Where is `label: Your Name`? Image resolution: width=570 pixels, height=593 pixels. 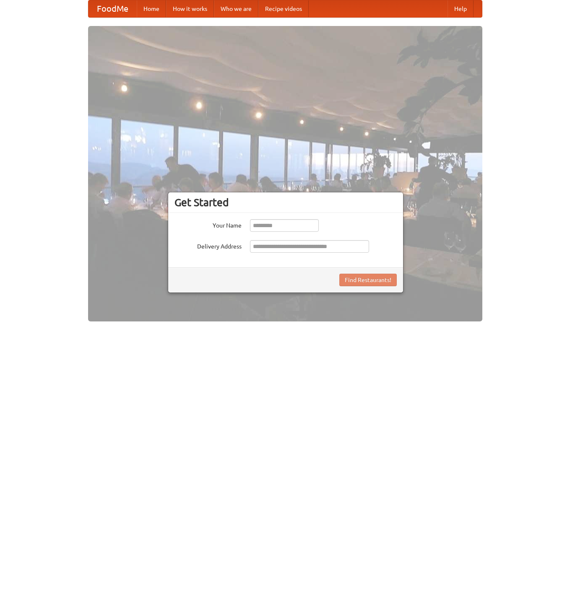 label: Your Name is located at coordinates (208, 224).